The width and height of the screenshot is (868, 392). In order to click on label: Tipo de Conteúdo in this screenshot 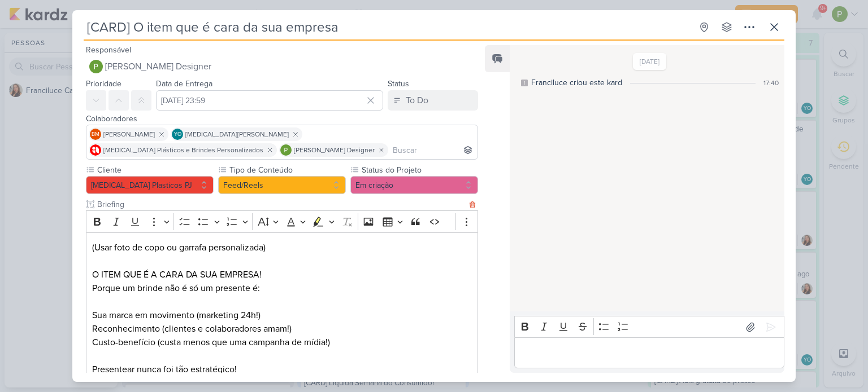, I will do `click(287, 170)`.